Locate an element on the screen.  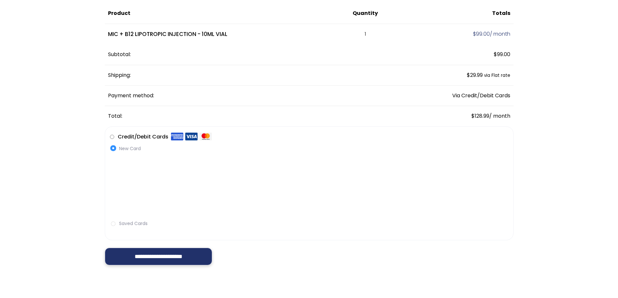
label: Credit/Debit Cards is located at coordinates (165, 137).